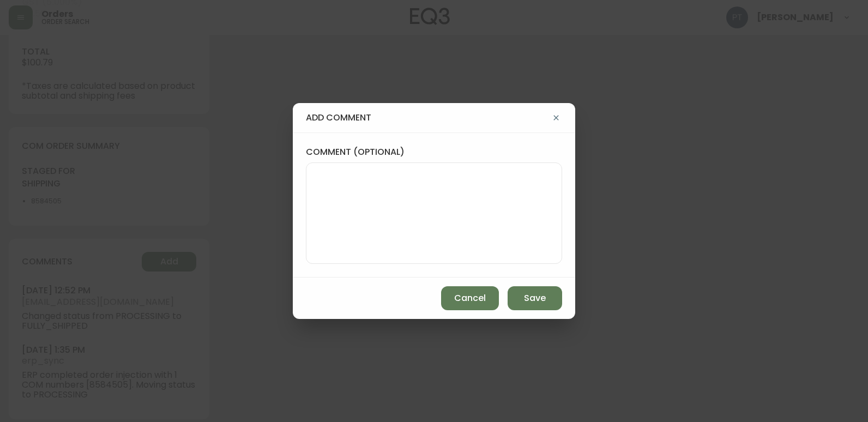 This screenshot has width=868, height=422. What do you see at coordinates (434, 152) in the screenshot?
I see `label: comment (optional)` at bounding box center [434, 152].